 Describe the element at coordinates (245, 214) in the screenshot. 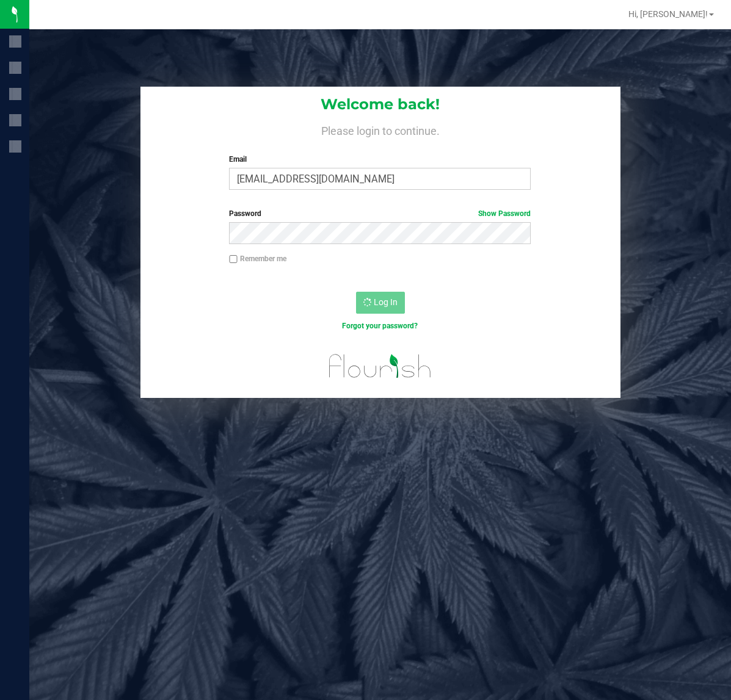

I see `span: Password` at that location.